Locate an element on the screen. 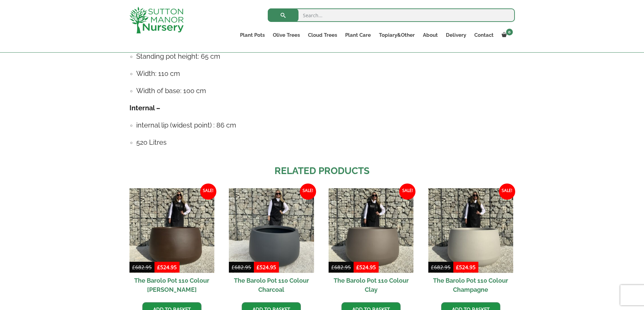  h2: The Barolo Pot 110 Colour Clay is located at coordinates (371, 285).